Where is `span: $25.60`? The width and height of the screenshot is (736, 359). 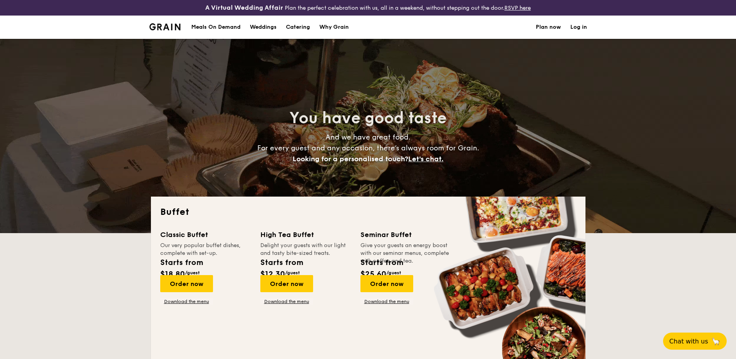 span: $25.60 is located at coordinates (373, 274).